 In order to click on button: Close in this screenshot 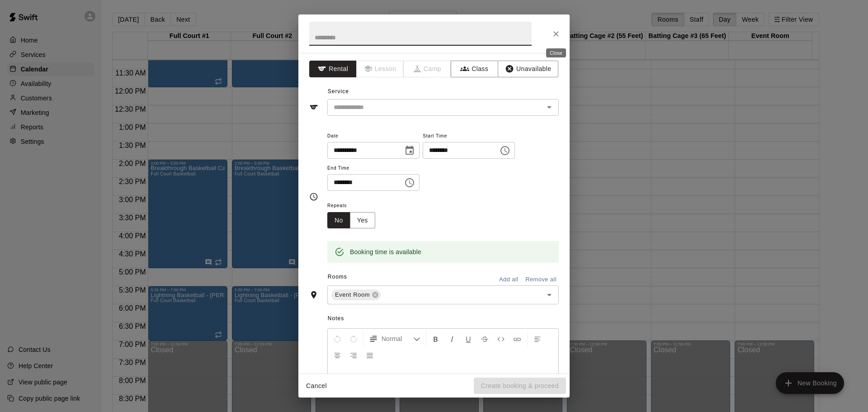, I will do `click(556, 34)`.